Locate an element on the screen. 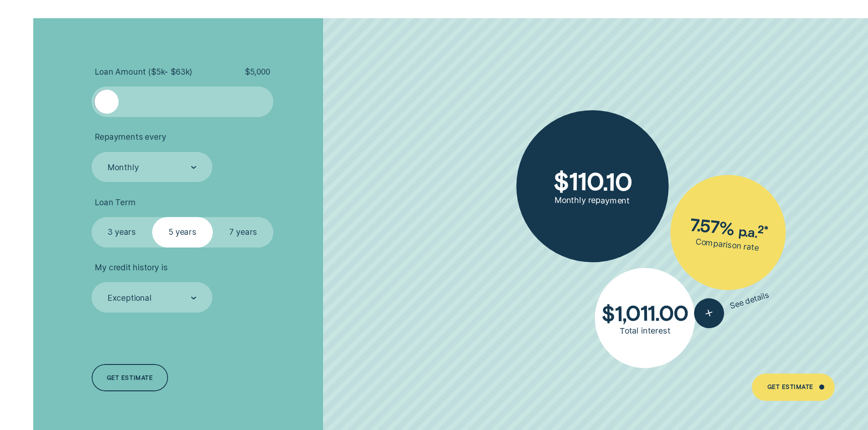 This screenshot has width=868, height=430. div: Exceptional is located at coordinates (129, 298).